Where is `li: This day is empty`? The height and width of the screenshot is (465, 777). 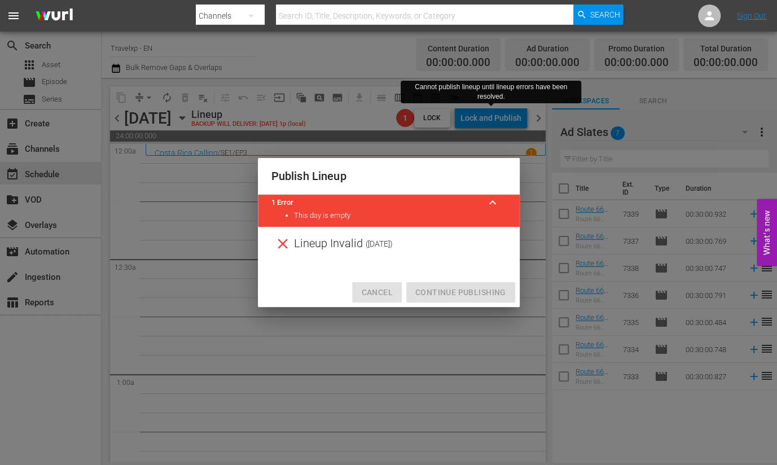
li: This day is empty is located at coordinates (400, 215).